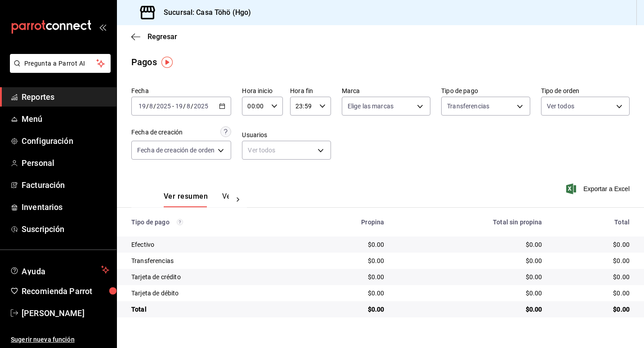  Describe the element at coordinates (599, 189) in the screenshot. I see `span: Exportar a Excel` at that location.